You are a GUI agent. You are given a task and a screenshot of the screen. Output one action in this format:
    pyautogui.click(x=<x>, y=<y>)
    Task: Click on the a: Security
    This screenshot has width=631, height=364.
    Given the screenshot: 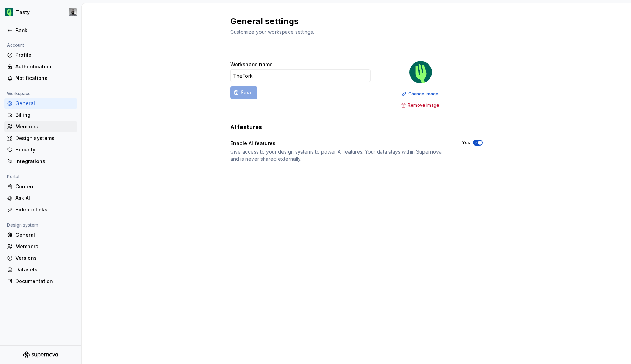 What is the action you would take?
    pyautogui.click(x=41, y=150)
    